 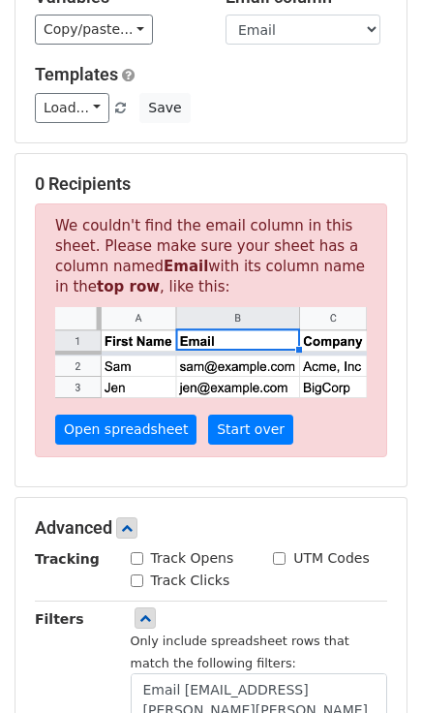 I want to click on small: Only include spreadsheet rows that match the following filters:, so click(x=240, y=652).